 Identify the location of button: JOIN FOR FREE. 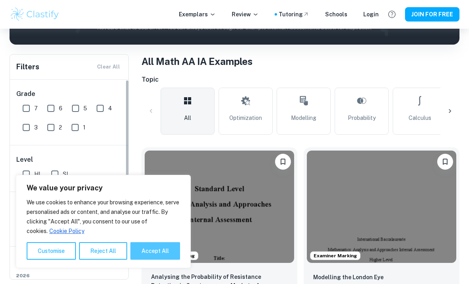
(432, 14).